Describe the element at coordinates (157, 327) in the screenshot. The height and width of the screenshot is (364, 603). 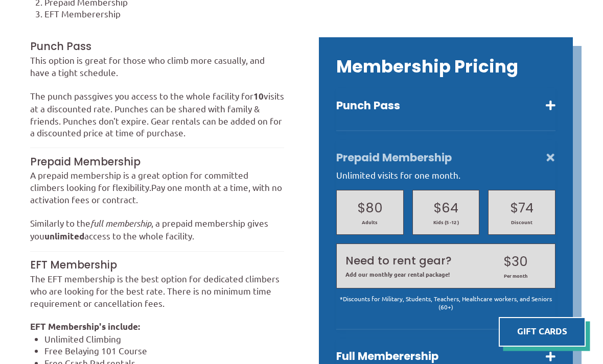
I see `strong: EFT Membership's include:` at that location.